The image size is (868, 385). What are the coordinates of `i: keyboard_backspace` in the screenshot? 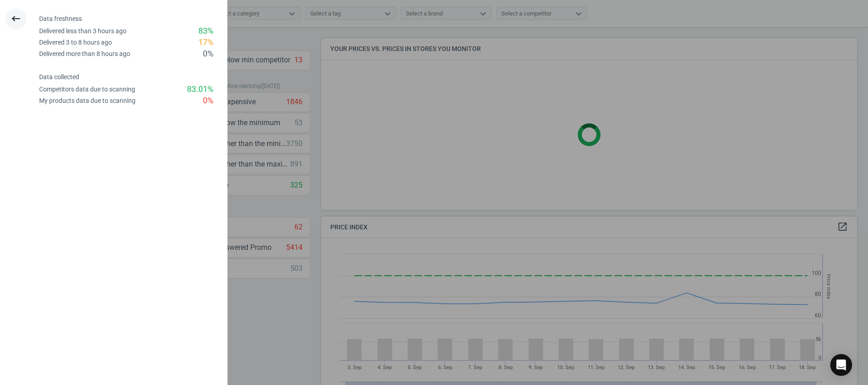 It's located at (16, 19).